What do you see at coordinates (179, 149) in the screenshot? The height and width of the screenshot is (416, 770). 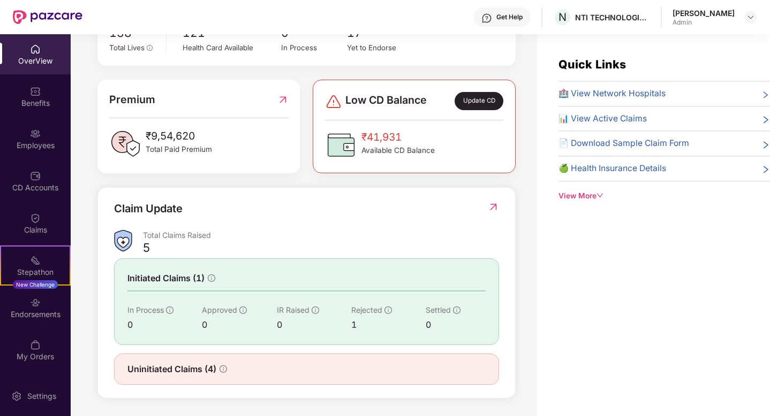 I see `span: Total Paid Premium` at bounding box center [179, 149].